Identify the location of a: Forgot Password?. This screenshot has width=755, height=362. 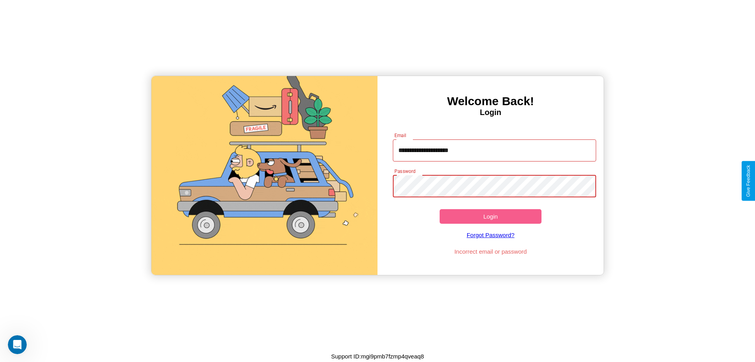
(491, 235).